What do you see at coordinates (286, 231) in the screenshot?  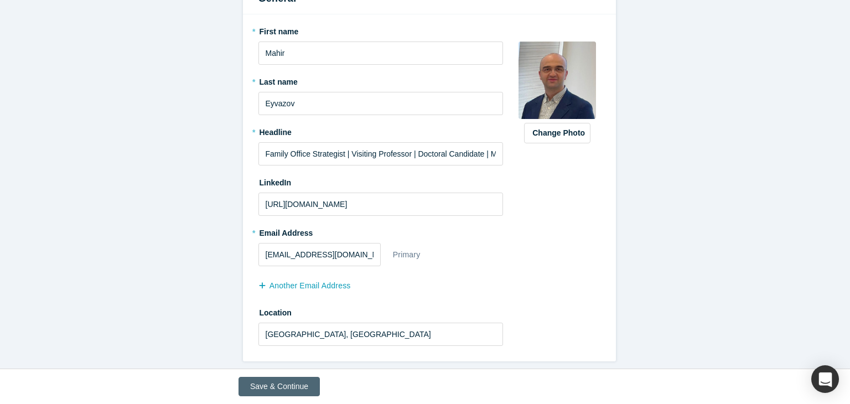 I see `label: Email Address` at bounding box center [286, 231].